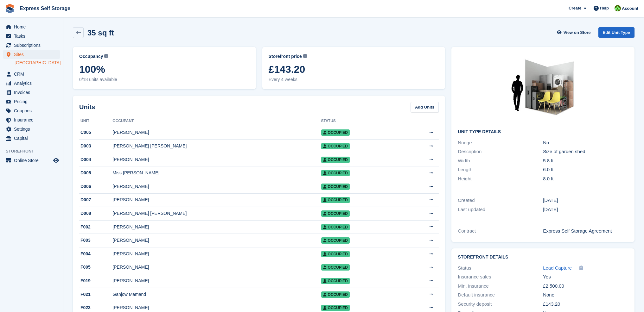  I want to click on div: 8.0 ft, so click(586, 179).